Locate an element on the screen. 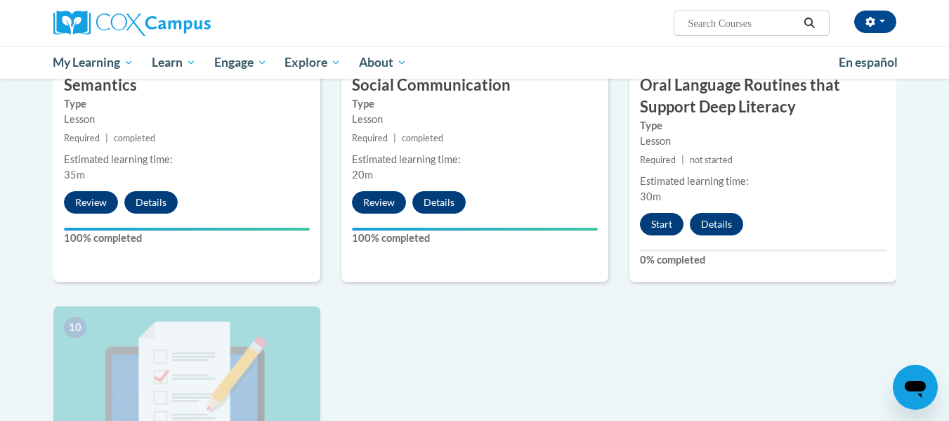 This screenshot has width=949, height=421. a: My Learning is located at coordinates (93, 63).